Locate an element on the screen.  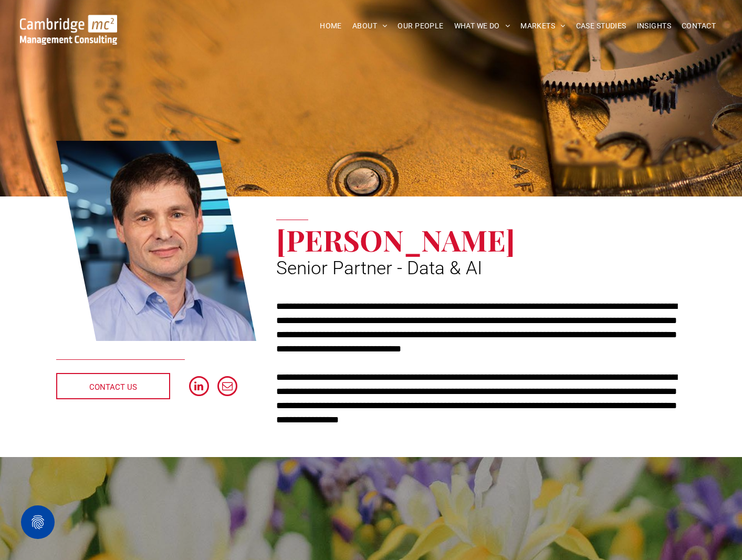
a: MARKETS is located at coordinates (542, 26).